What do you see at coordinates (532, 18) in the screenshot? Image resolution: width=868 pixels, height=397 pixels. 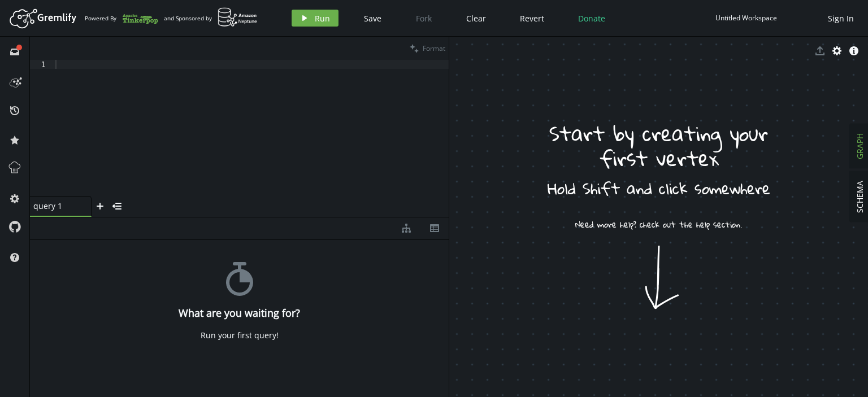 I see `span: Revert` at bounding box center [532, 18].